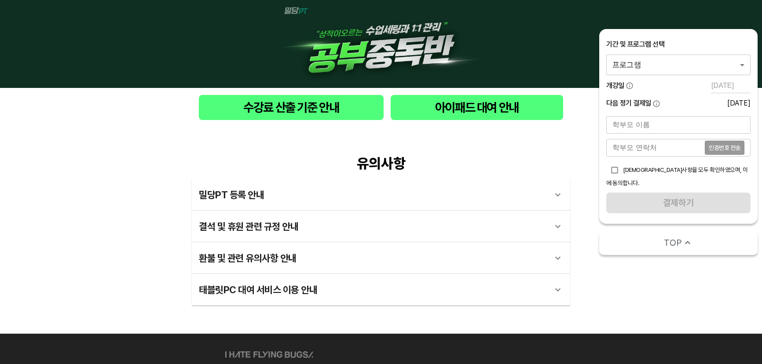  Describe the element at coordinates (269, 355) in the screenshot. I see `img: ihateflyingbugs` at that location.